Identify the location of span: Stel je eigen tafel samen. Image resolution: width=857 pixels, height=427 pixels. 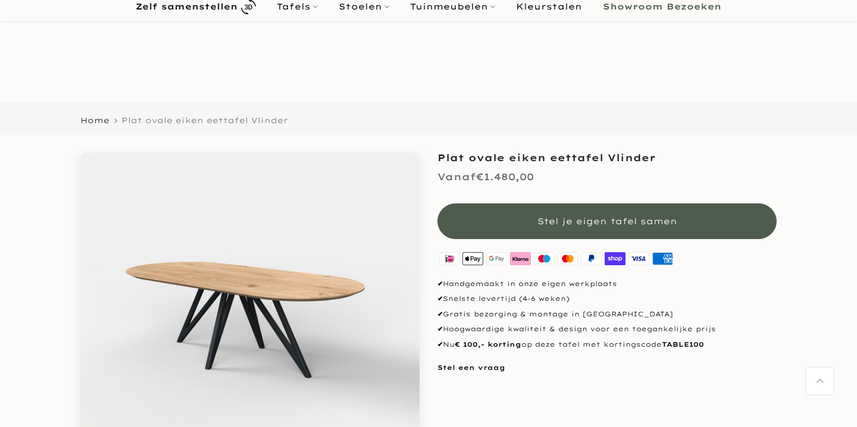
(607, 221).